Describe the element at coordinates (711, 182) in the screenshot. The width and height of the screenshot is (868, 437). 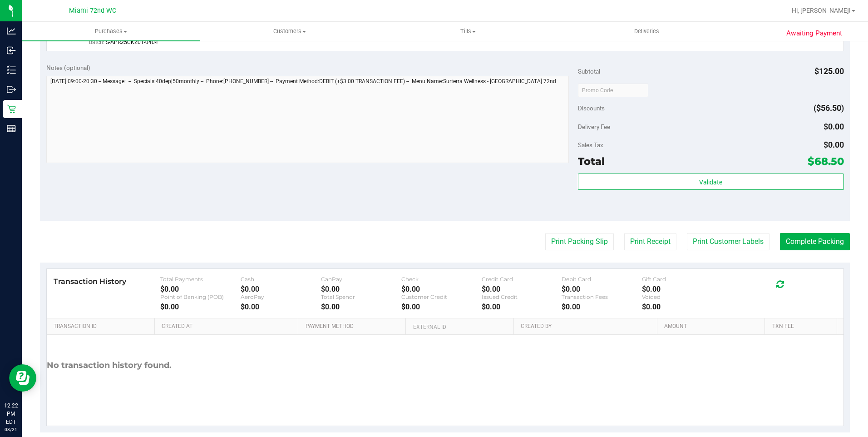
I see `span: Validate` at that location.